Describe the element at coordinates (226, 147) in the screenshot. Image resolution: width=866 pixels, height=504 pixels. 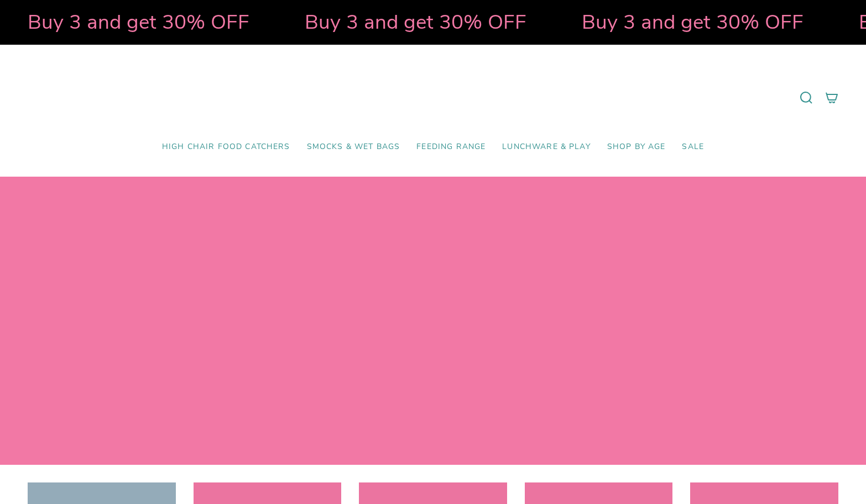
I see `a: High Chair Food Catchers` at that location.